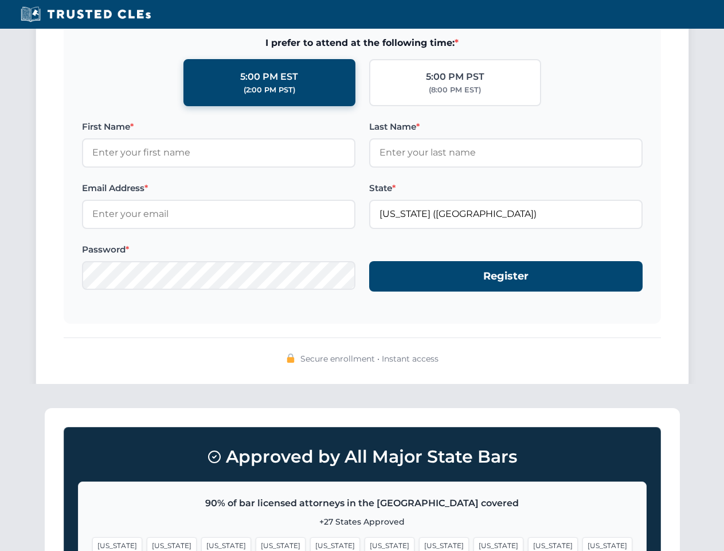  I want to click on label: First Name, so click(219, 127).